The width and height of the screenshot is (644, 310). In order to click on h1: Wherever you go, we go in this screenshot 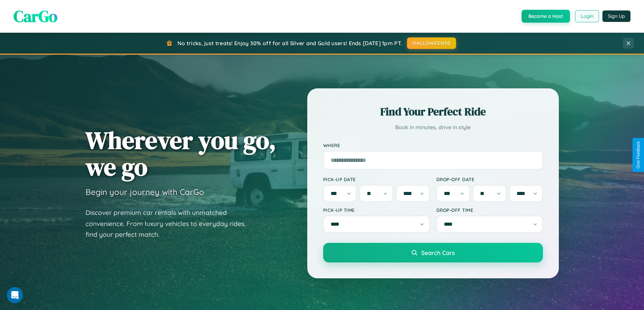, I will do `click(181, 153)`.